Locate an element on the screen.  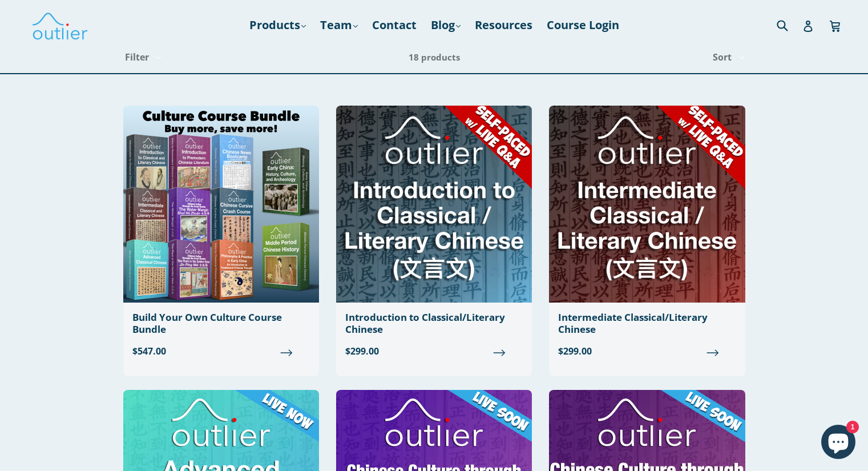
div: Intermediate Classical/Literary Chinese is located at coordinates (647, 323).